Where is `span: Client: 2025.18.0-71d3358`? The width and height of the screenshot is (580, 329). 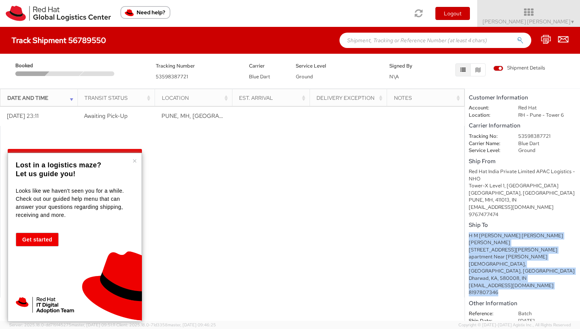
span: Client: 2025.18.0-71d3358 is located at coordinates (166, 324).